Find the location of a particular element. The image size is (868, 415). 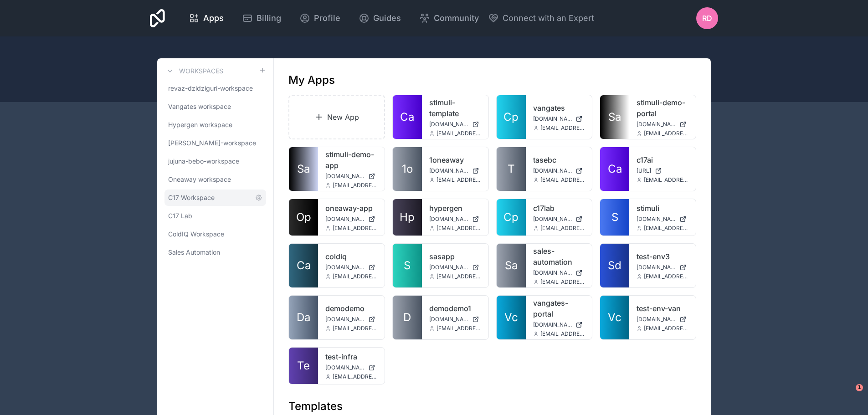

a: coldiq is located at coordinates (351, 257).